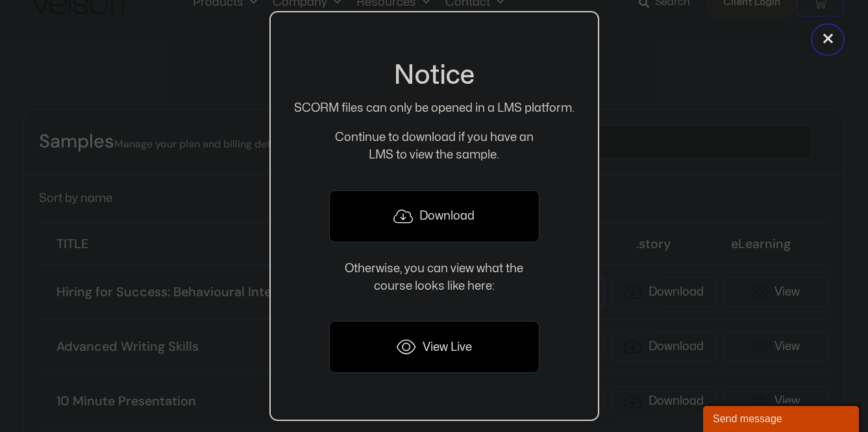 This screenshot has width=868, height=432. I want to click on p: SCORM files can only be opened in a LMS platform., so click(434, 107).